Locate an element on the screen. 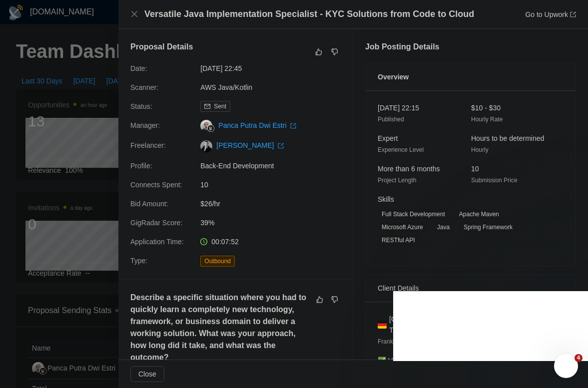 Image resolution: width=588 pixels, height=388 pixels. span: Skills is located at coordinates (386, 199).